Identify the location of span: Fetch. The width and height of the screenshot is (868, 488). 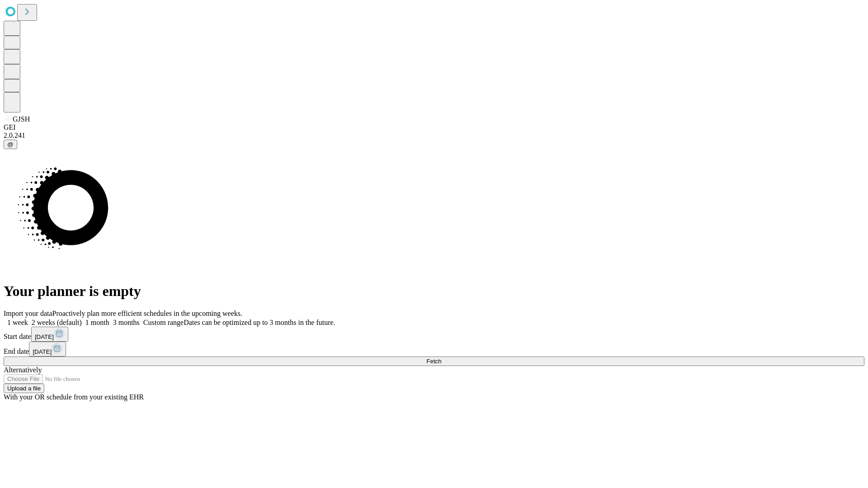
(434, 361).